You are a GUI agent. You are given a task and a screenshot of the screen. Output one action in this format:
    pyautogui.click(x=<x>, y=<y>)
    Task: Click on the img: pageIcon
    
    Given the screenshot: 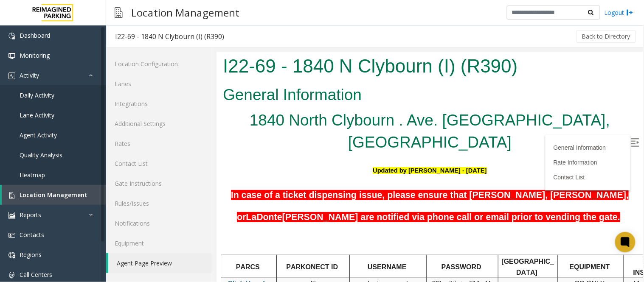 What is the action you would take?
    pyautogui.click(x=118, y=12)
    